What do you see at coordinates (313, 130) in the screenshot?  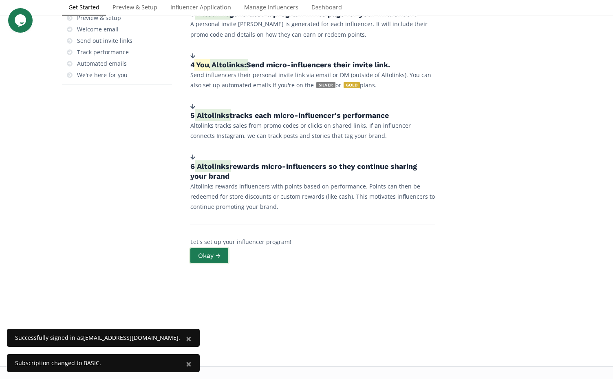 I see `p: Altolinks tracks sales from promo codes or clicks on shared links. If an influencer connects Inst...` at bounding box center [313, 130].